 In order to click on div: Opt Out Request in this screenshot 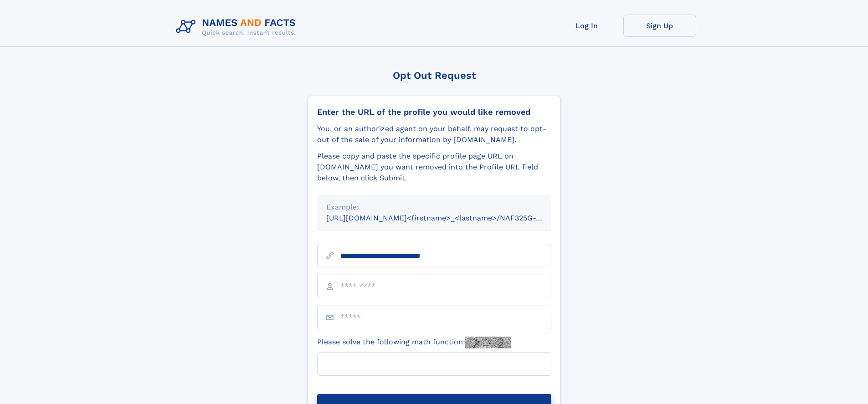, I will do `click(434, 76)`.